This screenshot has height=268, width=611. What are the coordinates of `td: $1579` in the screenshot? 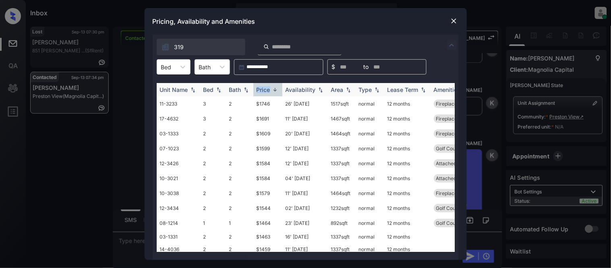 It's located at (268, 193).